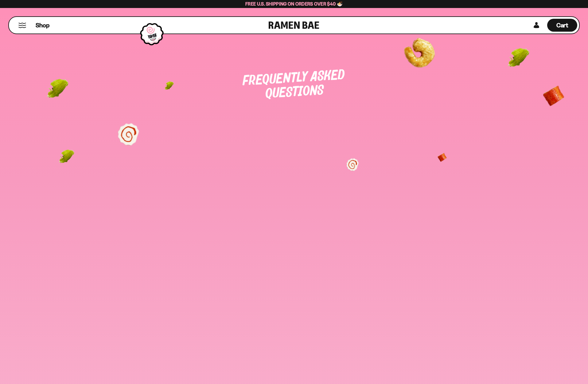 The height and width of the screenshot is (384, 588). What do you see at coordinates (563, 25) in the screenshot?
I see `span: Cart` at bounding box center [563, 25].